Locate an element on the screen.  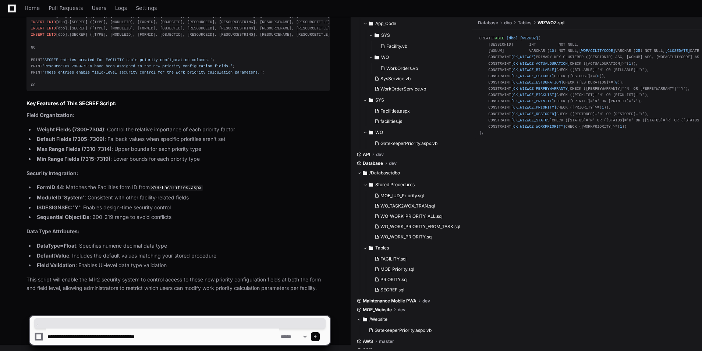
button: App_Code is located at coordinates (415, 24).